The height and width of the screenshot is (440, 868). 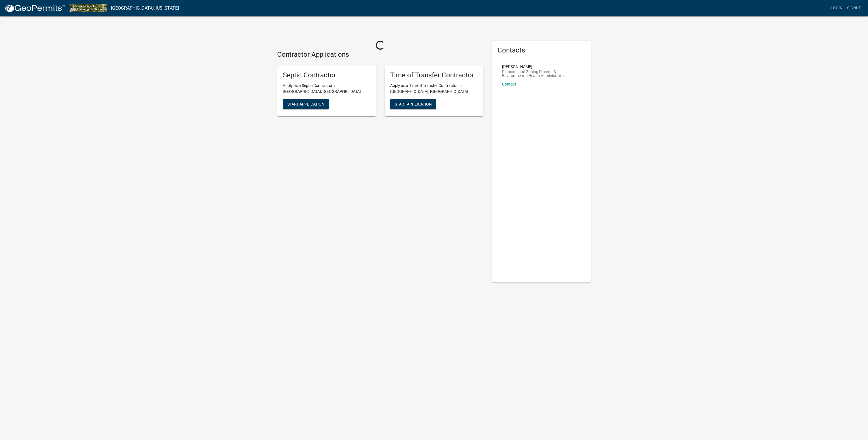 I want to click on wm-workflow-list-section: Contractor Applications, so click(x=380, y=86).